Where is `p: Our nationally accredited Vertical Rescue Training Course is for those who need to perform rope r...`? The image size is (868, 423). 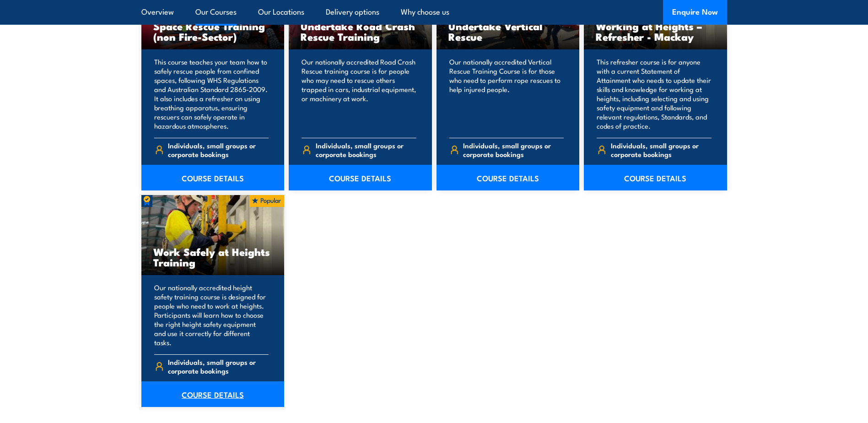
p: Our nationally accredited Vertical Rescue Training Course is for those who need to perform rope r... is located at coordinates (506, 94).